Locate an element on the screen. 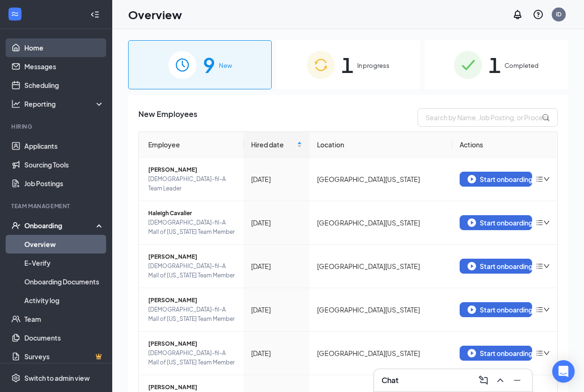  svg: ChevronUp is located at coordinates (500, 381).